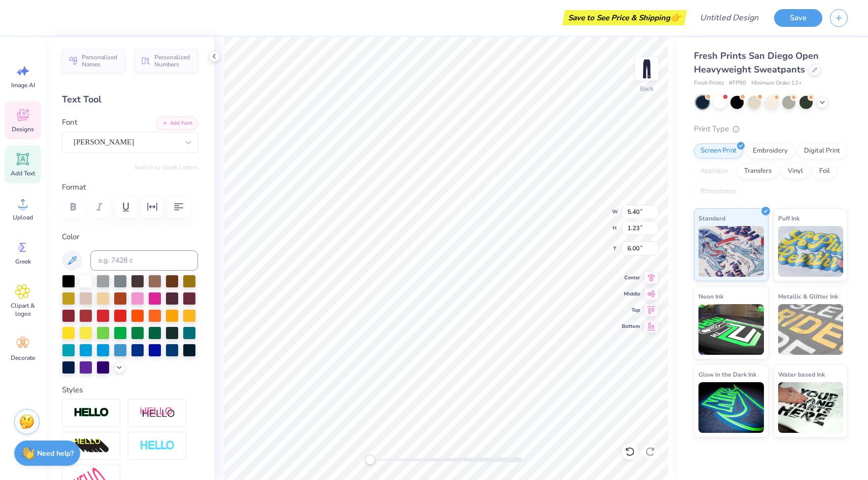 The image size is (868, 480). I want to click on span: Top, so click(631, 310).